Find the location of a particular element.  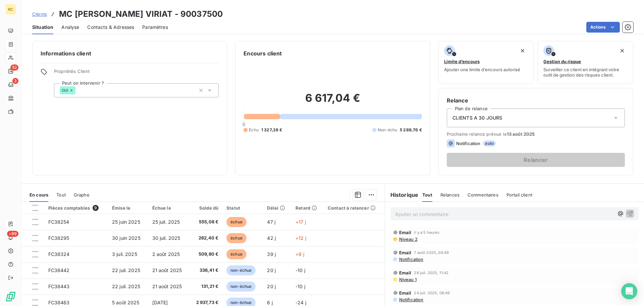

span: Graphe is located at coordinates (81, 195).